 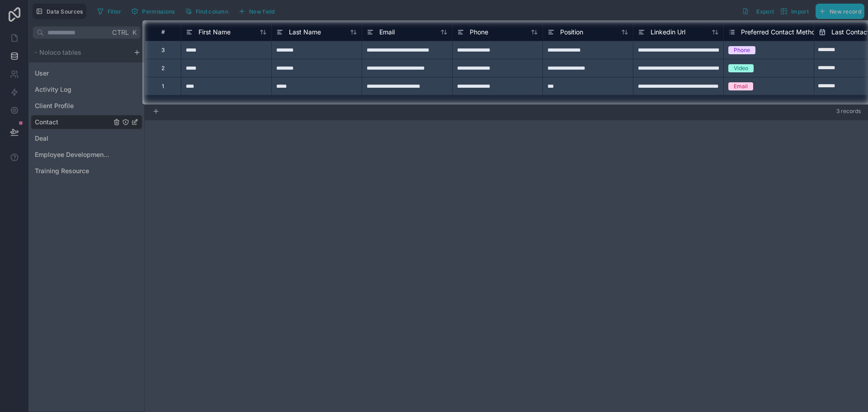 I want to click on div: 1, so click(x=163, y=86).